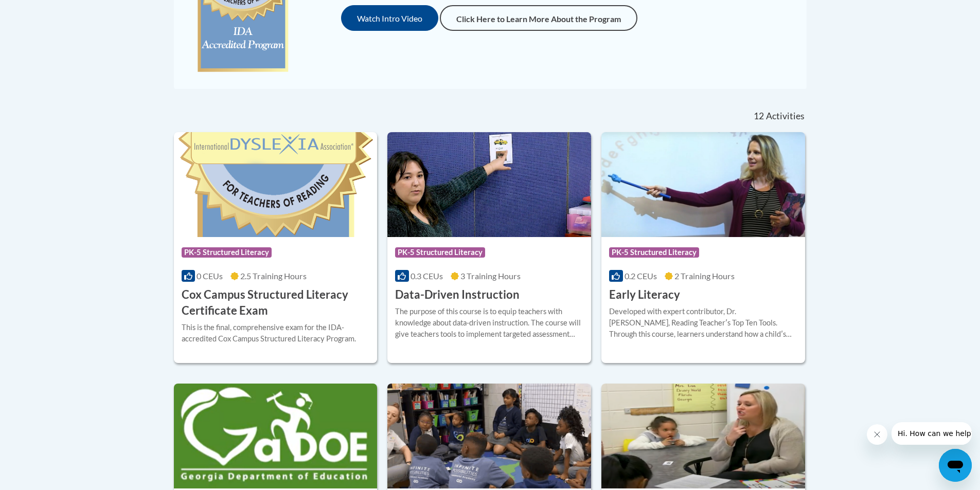 The height and width of the screenshot is (490, 980). I want to click on span: 0.2 CEUs, so click(640, 276).